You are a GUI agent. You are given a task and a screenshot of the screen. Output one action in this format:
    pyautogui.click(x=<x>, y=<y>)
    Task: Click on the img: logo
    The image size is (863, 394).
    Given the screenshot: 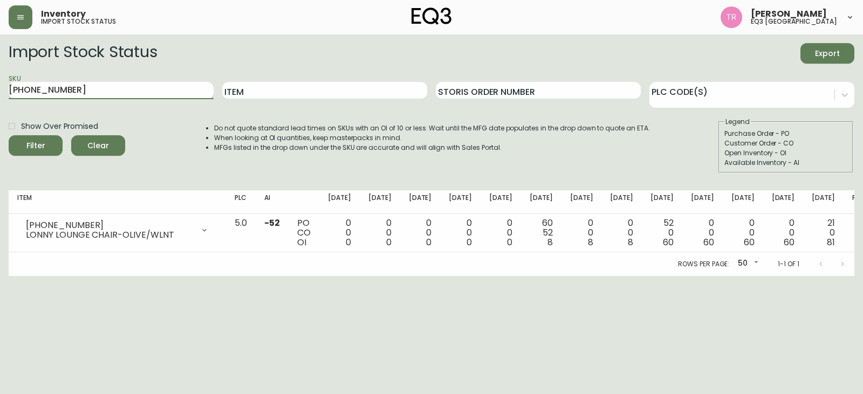 What is the action you would take?
    pyautogui.click(x=432, y=16)
    